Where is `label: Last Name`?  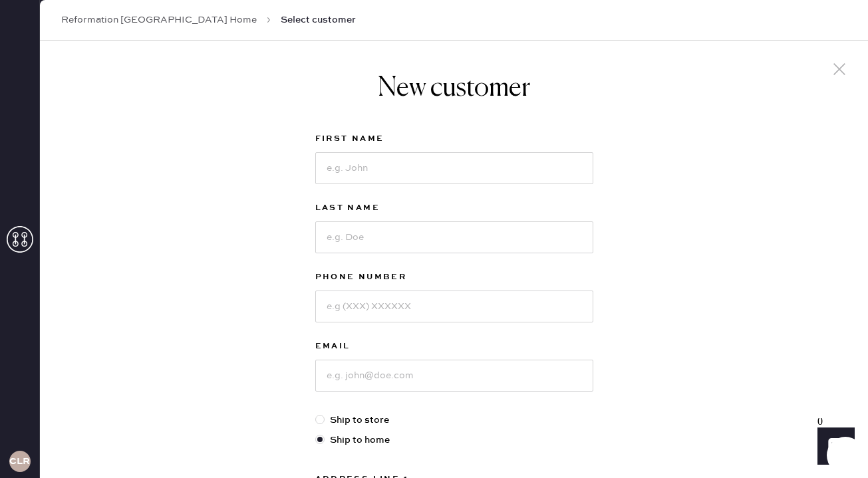
label: Last Name is located at coordinates (455, 208).